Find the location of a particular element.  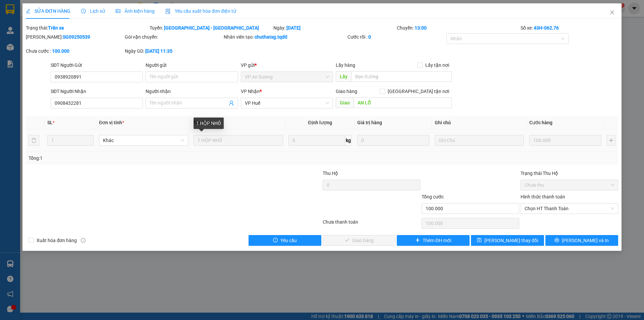

span: Thêm ĐH mới is located at coordinates (437, 241).